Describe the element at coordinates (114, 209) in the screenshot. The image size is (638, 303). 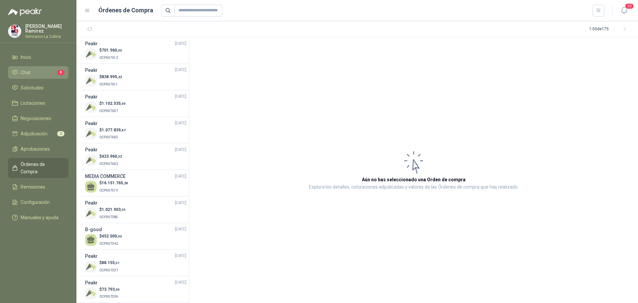
I see `span: 1.021.903` at that location.